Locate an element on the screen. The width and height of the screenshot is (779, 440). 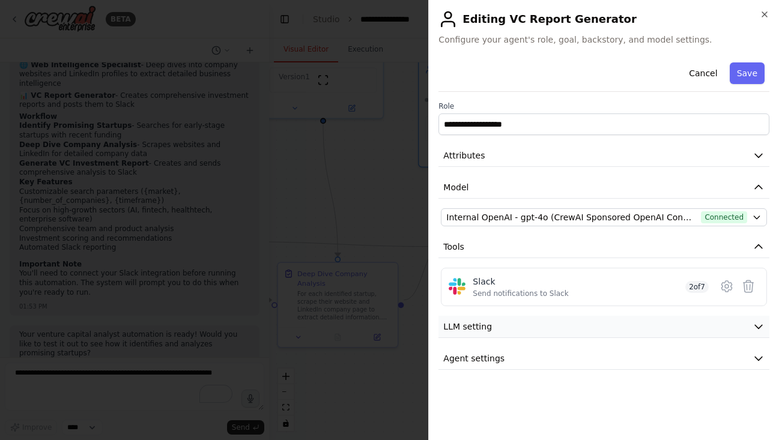
span: LLM setting is located at coordinates (467, 327).